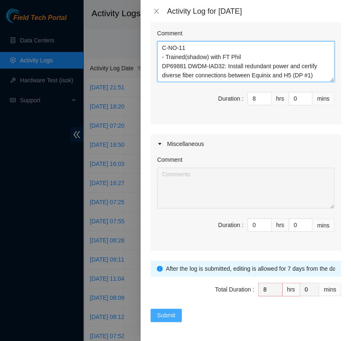 The height and width of the screenshot is (341, 351). What do you see at coordinates (160, 268) in the screenshot?
I see `span: info-circle` at bounding box center [160, 268].